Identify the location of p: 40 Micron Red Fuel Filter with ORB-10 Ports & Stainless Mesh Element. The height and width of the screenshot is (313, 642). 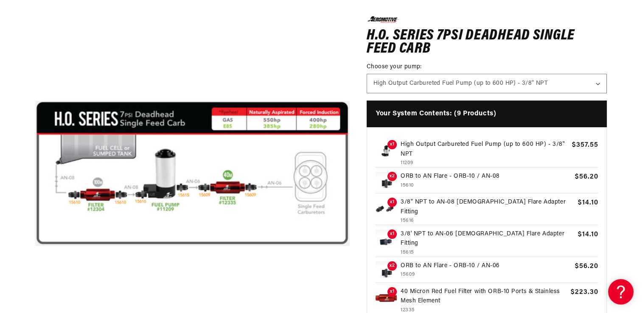
(484, 297).